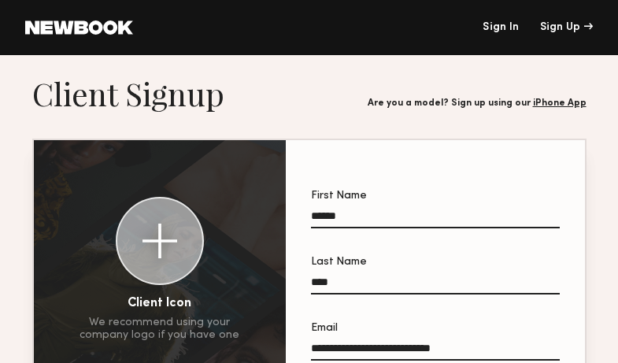 The image size is (618, 363). What do you see at coordinates (435, 196) in the screenshot?
I see `div: First Name` at bounding box center [435, 196].